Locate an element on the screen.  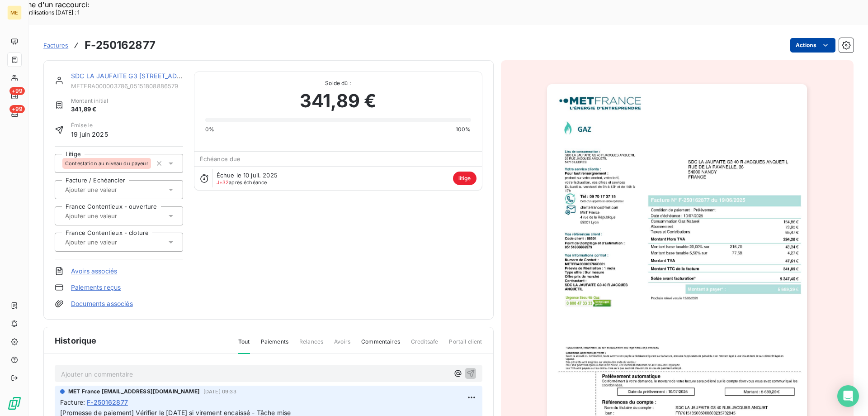
span: Portail client is located at coordinates (465, 345).